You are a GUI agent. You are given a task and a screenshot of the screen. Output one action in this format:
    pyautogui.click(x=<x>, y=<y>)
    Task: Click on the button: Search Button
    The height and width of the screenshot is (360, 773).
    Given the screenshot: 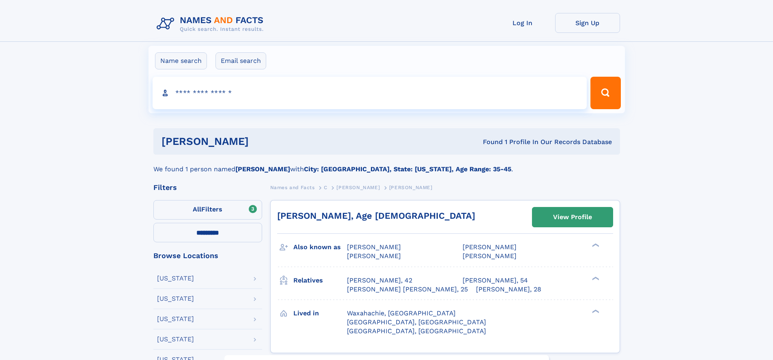 What is the action you would take?
    pyautogui.click(x=605, y=93)
    